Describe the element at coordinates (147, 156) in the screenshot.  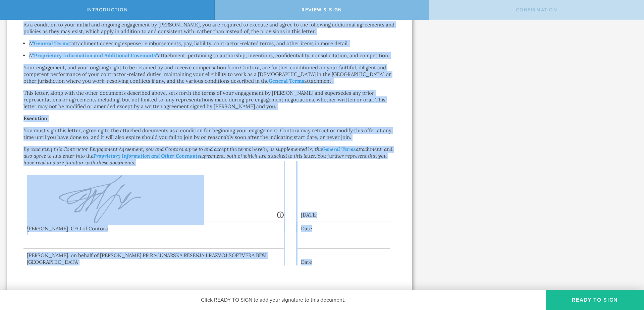
I see `a: Proprietary Information and Other Covenants` at that location.